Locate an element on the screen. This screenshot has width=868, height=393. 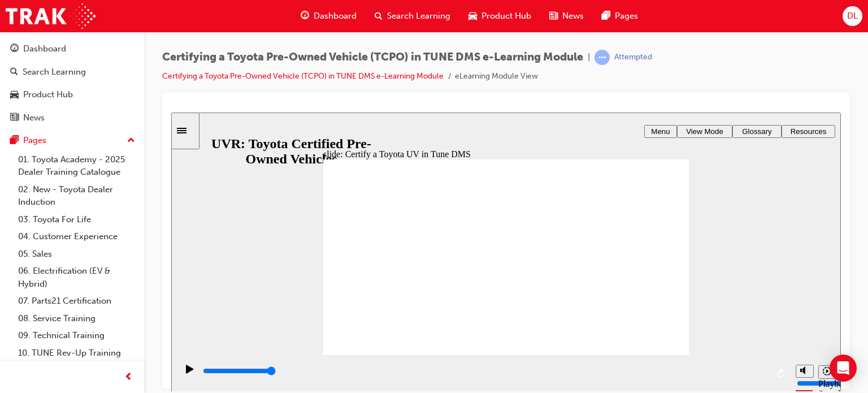
span: prev-icon is located at coordinates (129, 377).